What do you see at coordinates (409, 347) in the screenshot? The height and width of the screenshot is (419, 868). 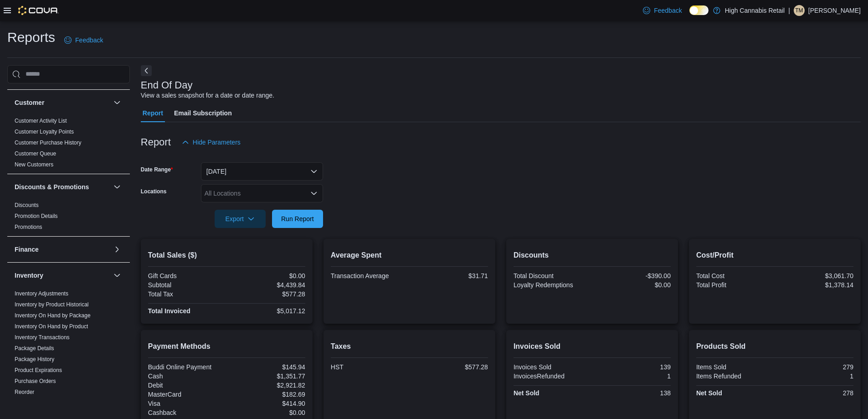 I see `h2: Taxes` at bounding box center [409, 347].